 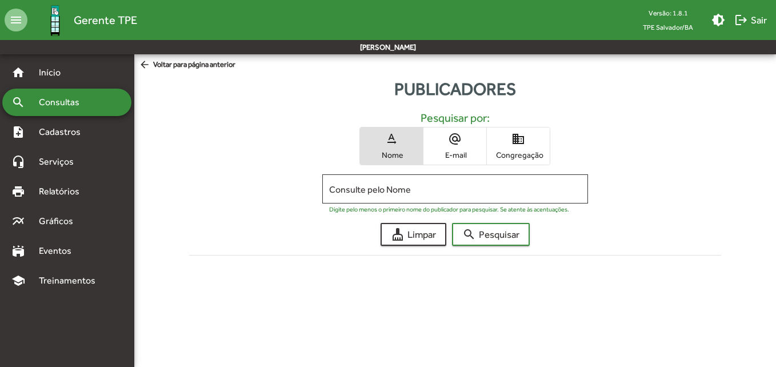 What do you see at coordinates (668, 27) in the screenshot?
I see `span: TPE Salvador/BA` at bounding box center [668, 27].